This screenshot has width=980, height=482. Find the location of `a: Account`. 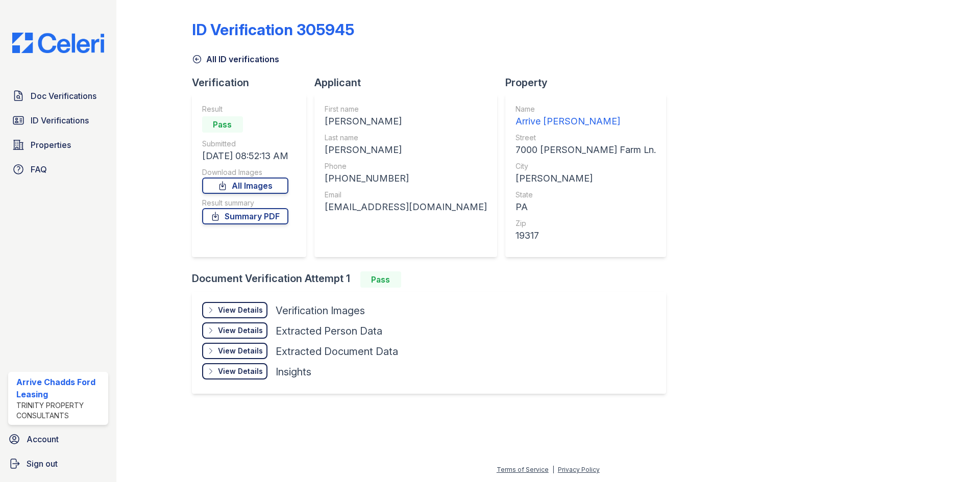

a: Account is located at coordinates (58, 439).